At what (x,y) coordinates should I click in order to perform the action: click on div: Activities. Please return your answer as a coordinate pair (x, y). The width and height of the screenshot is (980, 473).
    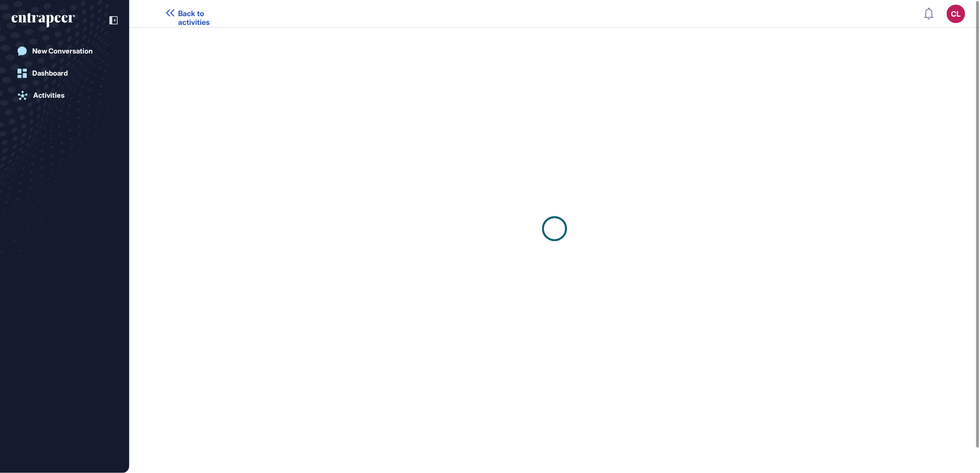
    Looking at the image, I should click on (49, 95).